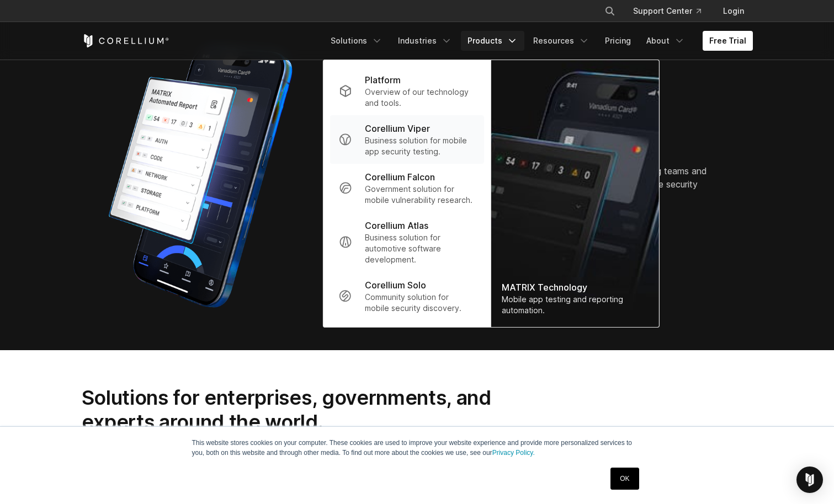  What do you see at coordinates (407, 188) in the screenshot?
I see `a: Corellium Falcon Government solution for mobile vulnerability research.` at bounding box center [407, 188].